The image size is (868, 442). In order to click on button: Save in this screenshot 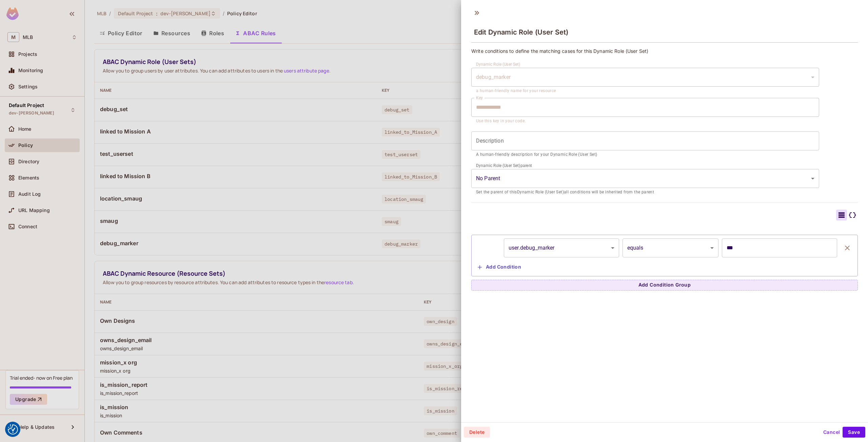, I will do `click(853, 432)`.